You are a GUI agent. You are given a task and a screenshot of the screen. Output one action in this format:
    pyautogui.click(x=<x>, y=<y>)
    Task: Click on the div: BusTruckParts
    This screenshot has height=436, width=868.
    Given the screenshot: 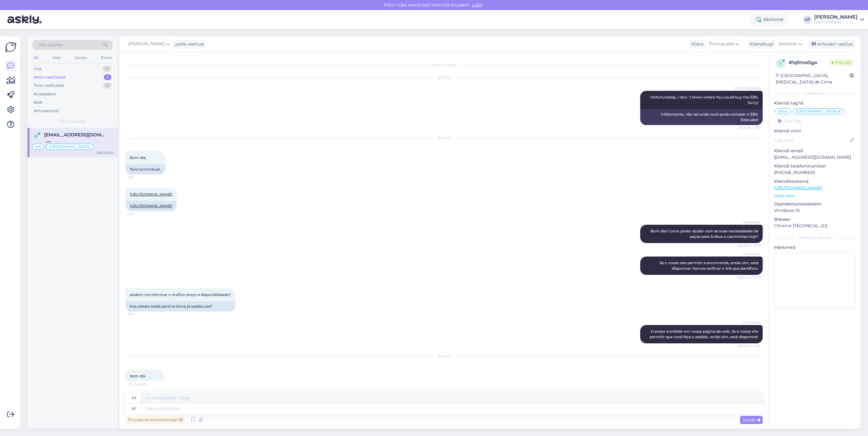 What is the action you would take?
    pyautogui.click(x=835, y=22)
    